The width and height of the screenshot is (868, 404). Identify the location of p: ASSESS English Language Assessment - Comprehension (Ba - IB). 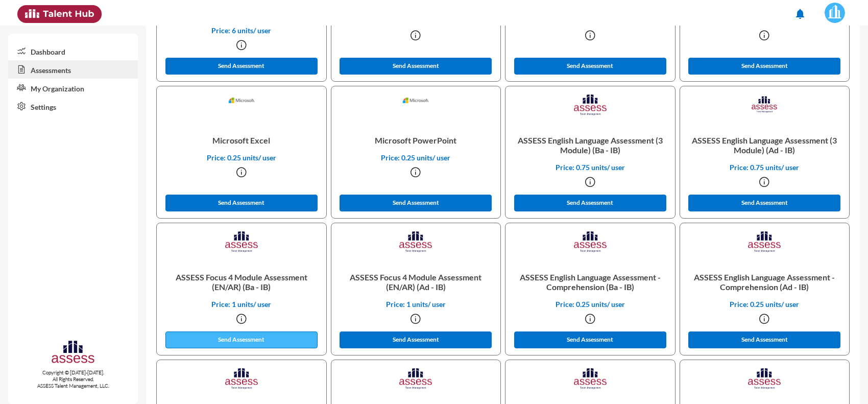
(590, 282).